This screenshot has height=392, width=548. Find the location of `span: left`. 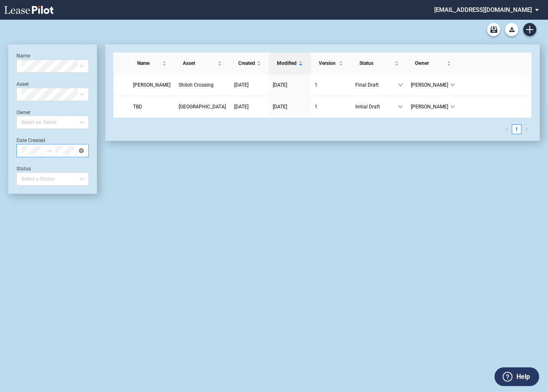

span: left is located at coordinates (507, 129).